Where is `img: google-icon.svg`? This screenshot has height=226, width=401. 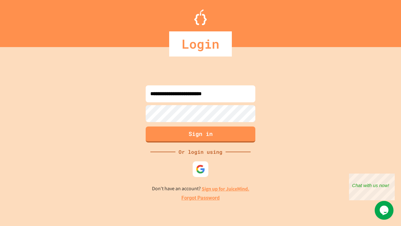 img: google-icon.svg is located at coordinates (200, 169).